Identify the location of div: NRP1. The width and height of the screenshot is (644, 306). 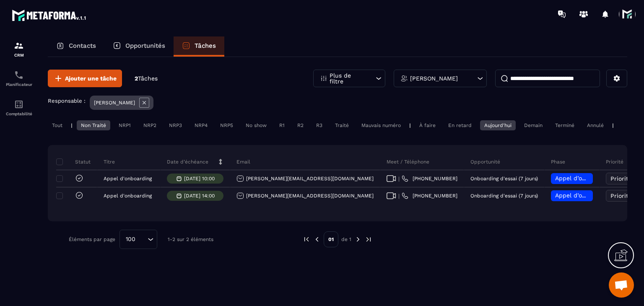
(124, 126).